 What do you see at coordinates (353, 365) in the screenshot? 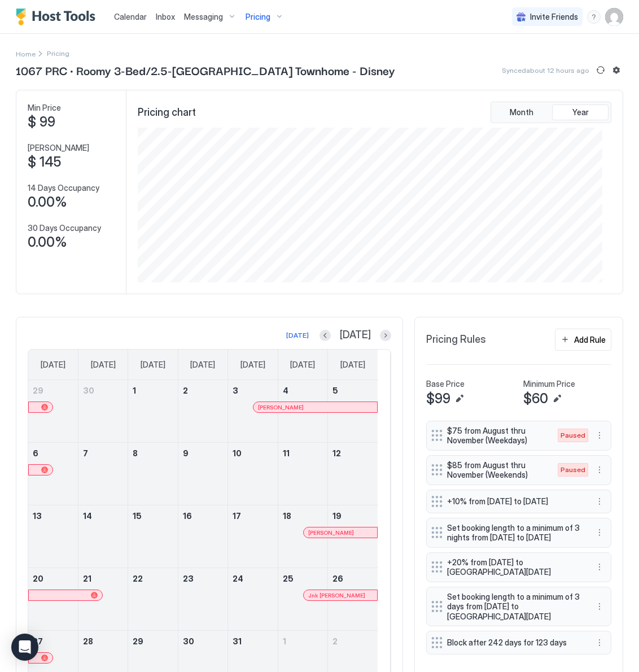
I see `a: Saturday` at bounding box center [353, 365].